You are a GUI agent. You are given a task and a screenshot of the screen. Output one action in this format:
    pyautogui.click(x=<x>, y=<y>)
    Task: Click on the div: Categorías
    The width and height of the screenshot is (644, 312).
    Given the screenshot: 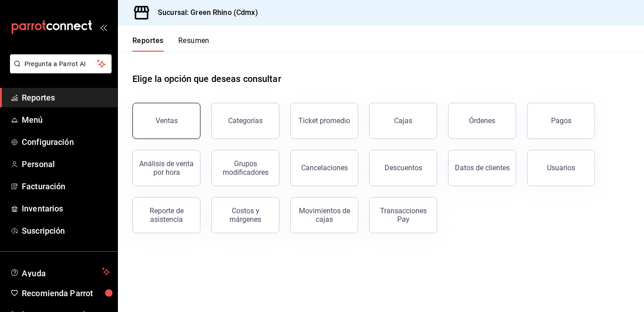 What is the action you would take?
    pyautogui.click(x=245, y=120)
    